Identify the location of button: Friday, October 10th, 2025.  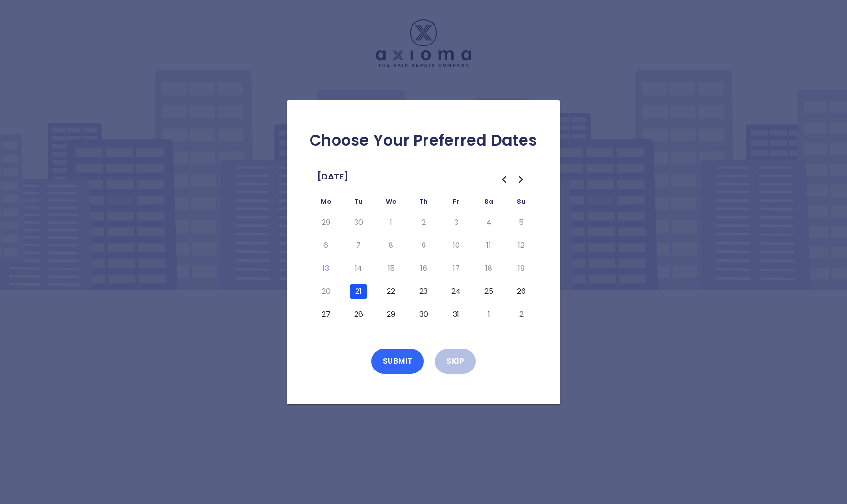
(456, 245).